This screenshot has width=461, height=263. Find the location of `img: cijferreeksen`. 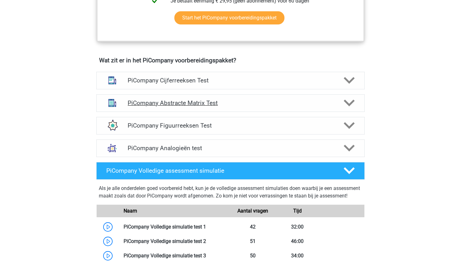

img: cijferreeksen is located at coordinates (112, 80).